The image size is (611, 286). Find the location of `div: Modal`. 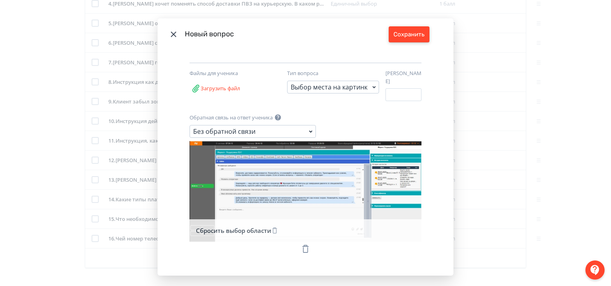

div: Modal is located at coordinates (306, 147).